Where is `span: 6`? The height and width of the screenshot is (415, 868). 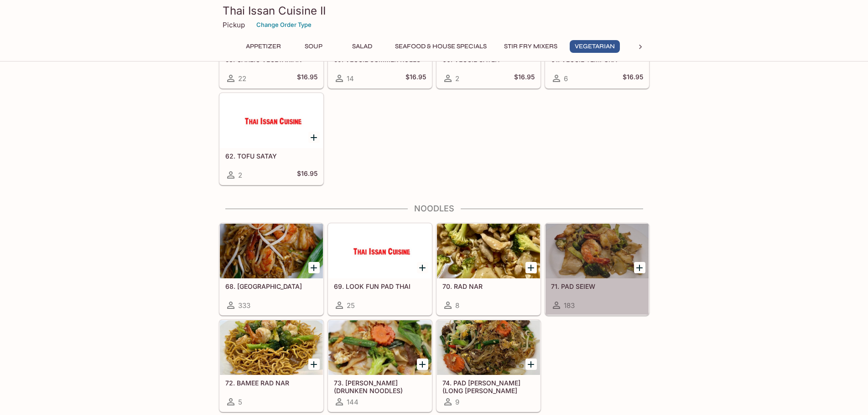 span: 6 is located at coordinates (565, 78).